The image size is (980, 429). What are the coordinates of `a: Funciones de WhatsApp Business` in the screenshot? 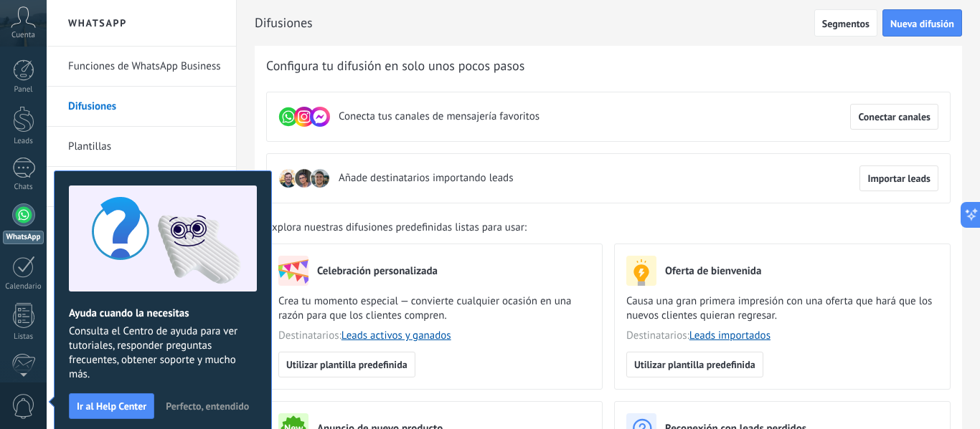 It's located at (145, 66).